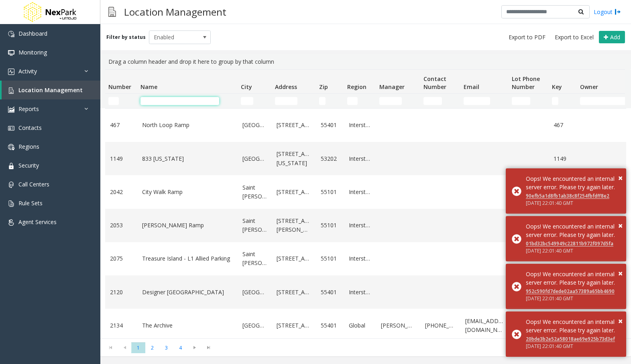 This screenshot has width=631, height=364. What do you see at coordinates (563, 159) in the screenshot?
I see `a: 1149` at bounding box center [563, 159].